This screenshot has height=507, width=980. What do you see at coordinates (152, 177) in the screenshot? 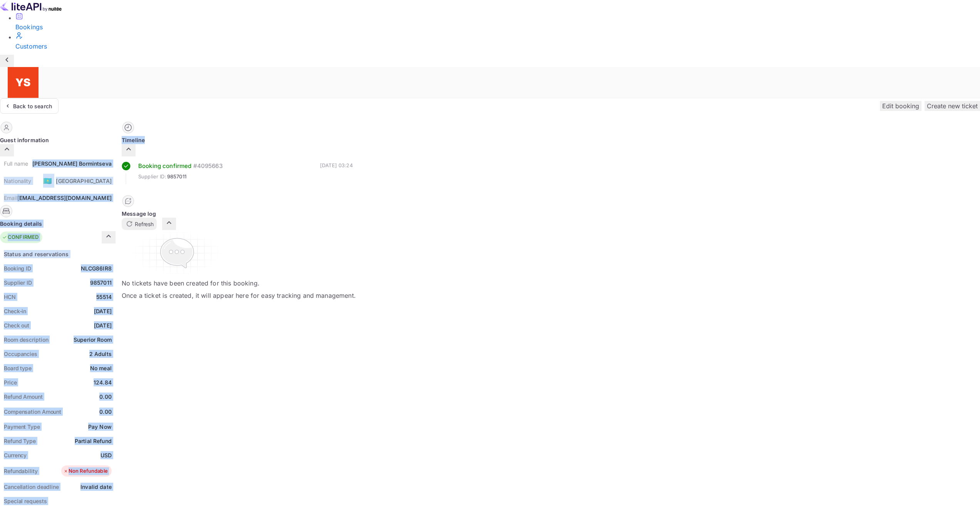
I see `span: Supplier ID:` at bounding box center [152, 177].